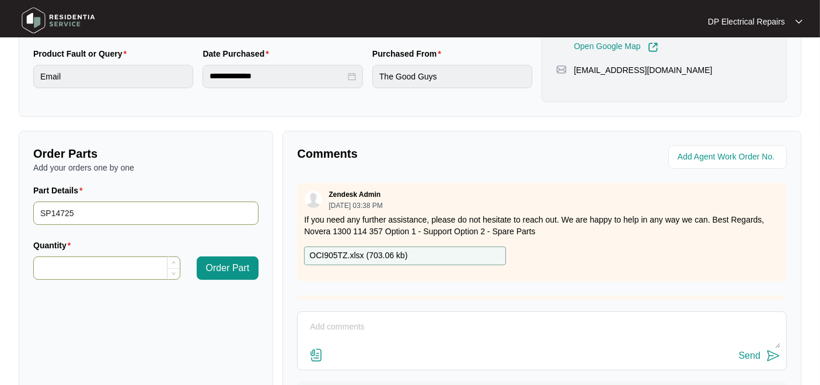 The height and width of the screenshot is (385, 820). What do you see at coordinates (238, 54) in the screenshot?
I see `label: Date Purchased` at bounding box center [238, 54].